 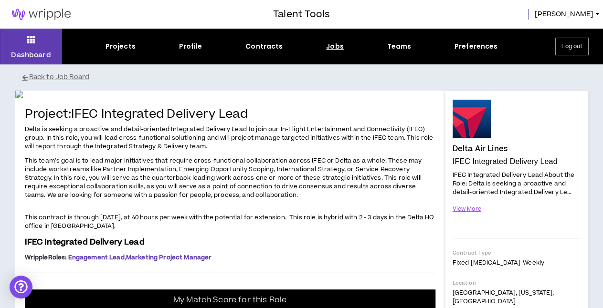 I want to click on button: Back to Job Board, so click(x=309, y=77).